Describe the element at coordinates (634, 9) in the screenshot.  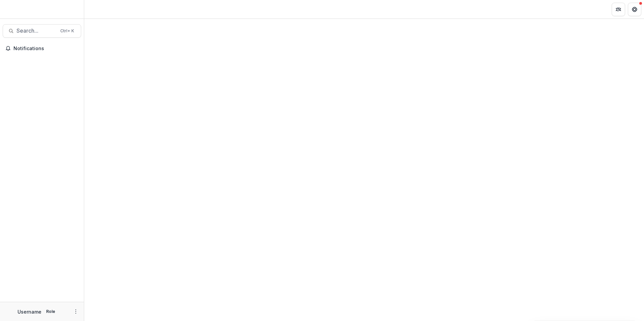
I see `button: Get Help` at that location.